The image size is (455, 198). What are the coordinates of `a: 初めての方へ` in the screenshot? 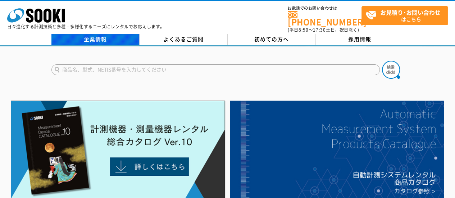 It's located at (272, 40).